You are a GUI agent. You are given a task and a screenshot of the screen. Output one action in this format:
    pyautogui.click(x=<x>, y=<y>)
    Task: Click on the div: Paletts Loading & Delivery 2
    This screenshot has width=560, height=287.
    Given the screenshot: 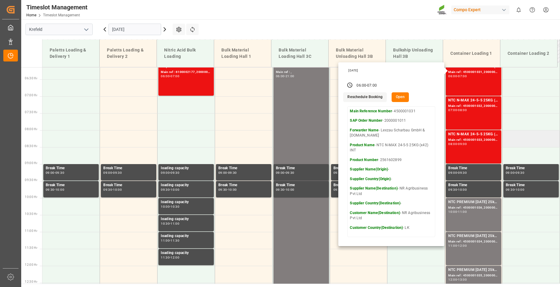 What is the action you would take?
    pyautogui.click(x=128, y=53)
    